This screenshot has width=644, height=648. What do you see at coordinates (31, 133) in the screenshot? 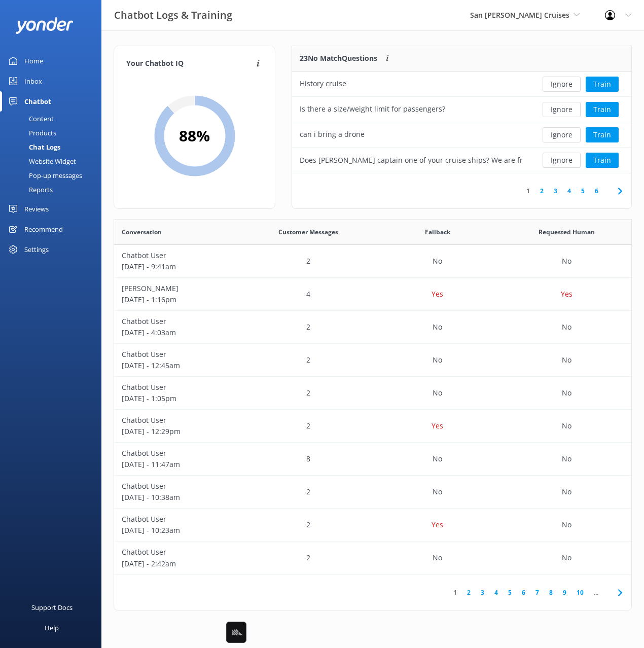
I see `div: Products` at bounding box center [31, 133].